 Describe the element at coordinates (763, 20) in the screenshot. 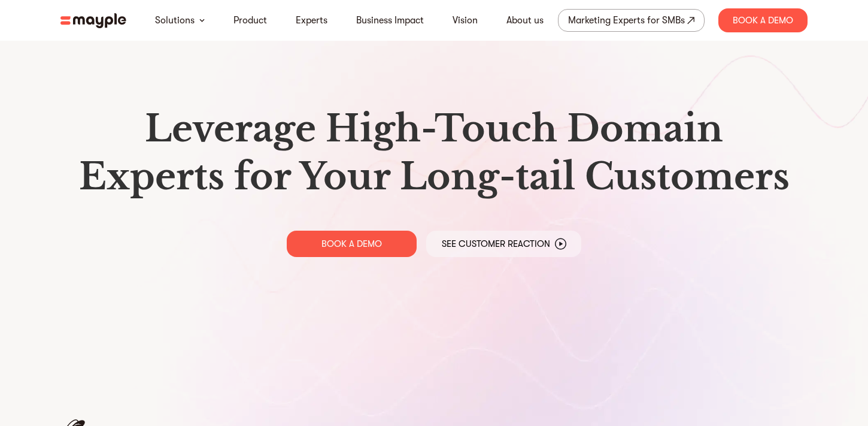

I see `div: Book A Demo` at that location.